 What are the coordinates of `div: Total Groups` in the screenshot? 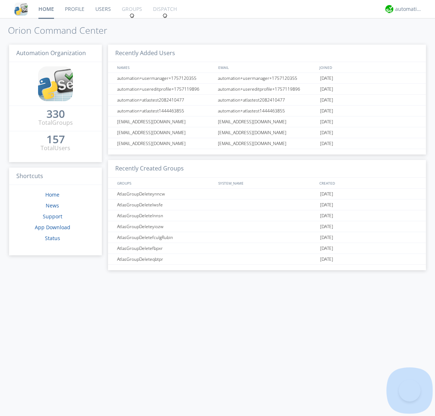 It's located at (55, 123).